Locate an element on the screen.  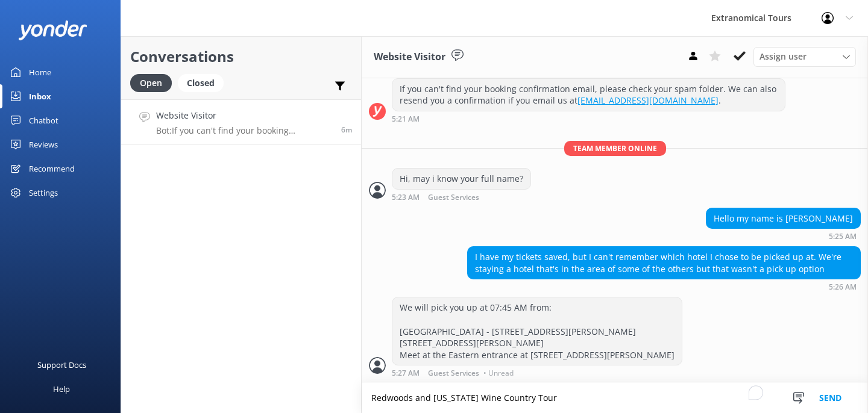
strong: 5:23 AM is located at coordinates (406, 198).